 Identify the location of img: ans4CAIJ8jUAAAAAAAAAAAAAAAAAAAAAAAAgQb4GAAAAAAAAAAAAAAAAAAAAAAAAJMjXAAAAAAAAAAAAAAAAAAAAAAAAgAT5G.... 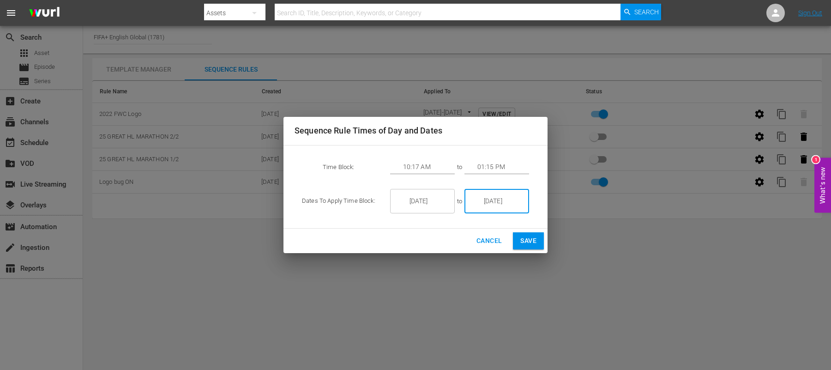
(44, 13).